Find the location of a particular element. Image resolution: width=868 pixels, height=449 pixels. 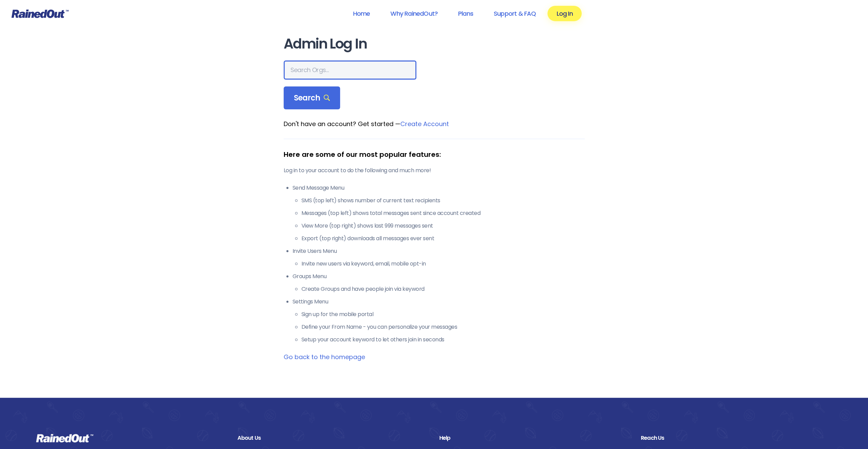

li: View More (top right) shows last 999 messages sent is located at coordinates (443, 226).